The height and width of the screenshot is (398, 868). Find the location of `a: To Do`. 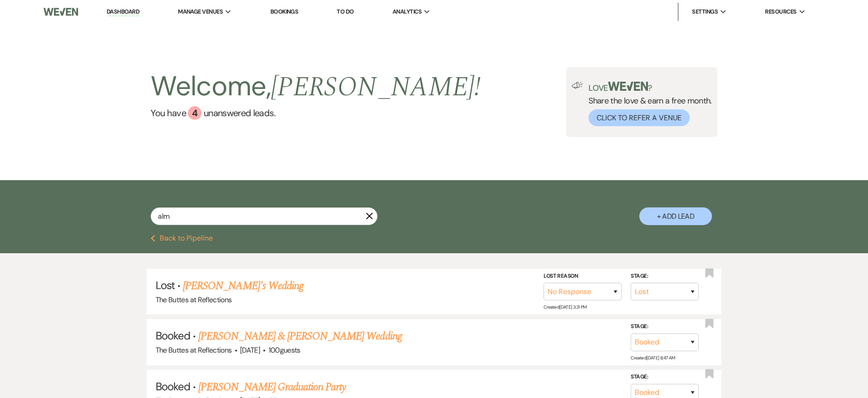

a: To Do is located at coordinates (344, 11).